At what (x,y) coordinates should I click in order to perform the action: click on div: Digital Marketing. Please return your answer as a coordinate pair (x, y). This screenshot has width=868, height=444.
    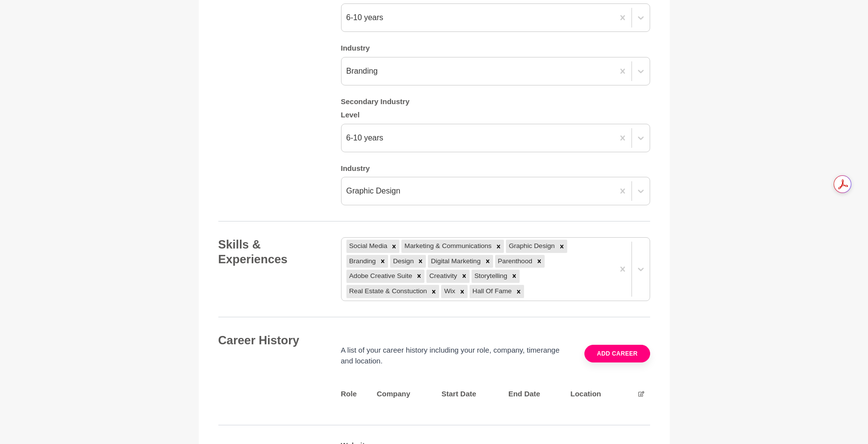
    Looking at the image, I should click on (455, 261).